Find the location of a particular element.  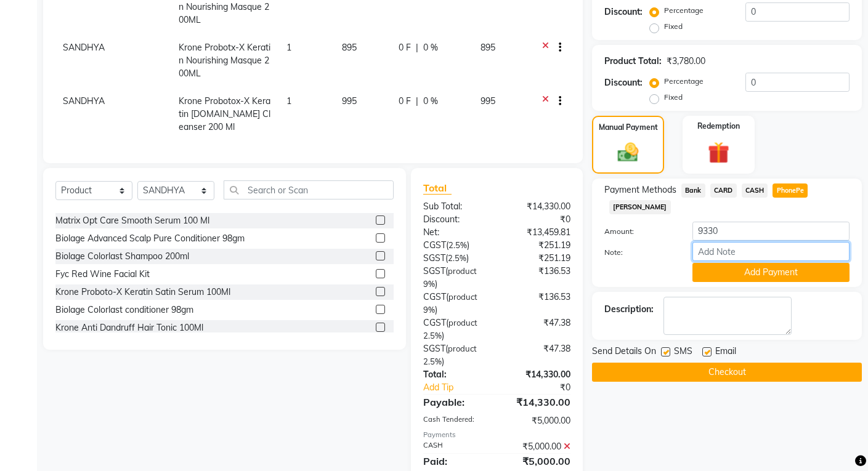

span: Total is located at coordinates (437, 187).